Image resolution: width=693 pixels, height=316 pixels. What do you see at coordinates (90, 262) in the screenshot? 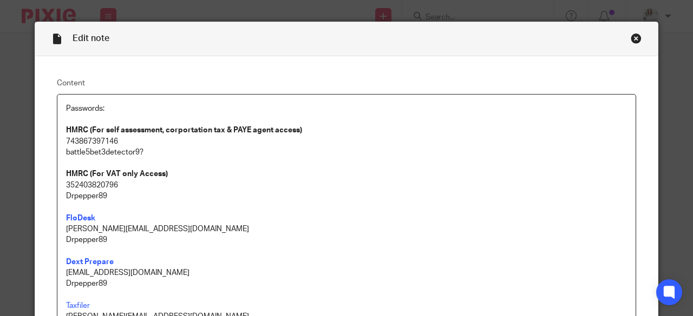
I see `a: Dext Prepare` at bounding box center [90, 262].